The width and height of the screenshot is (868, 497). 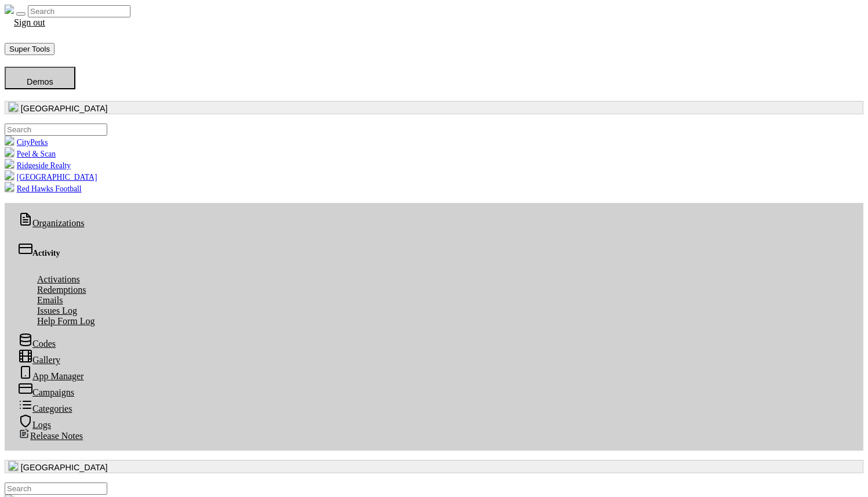 I want to click on img: mqtmdW2lgt3F7IVbFvpqGuNrUBzchY4PLaWToHMU.png, so click(x=9, y=163).